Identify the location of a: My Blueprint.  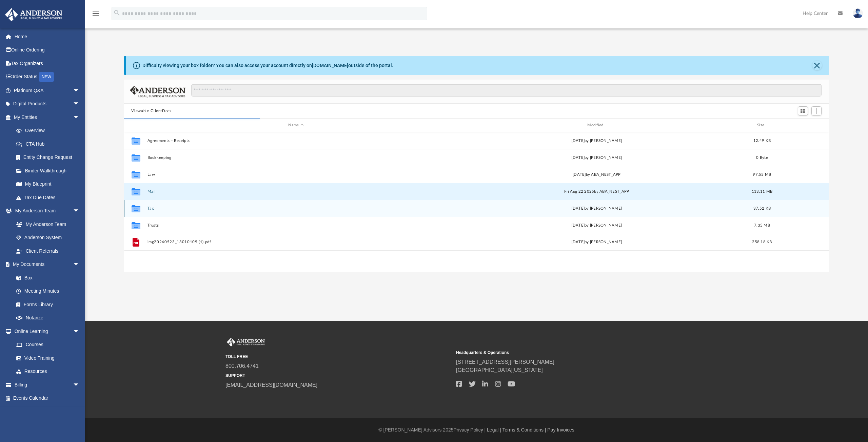
(47, 184).